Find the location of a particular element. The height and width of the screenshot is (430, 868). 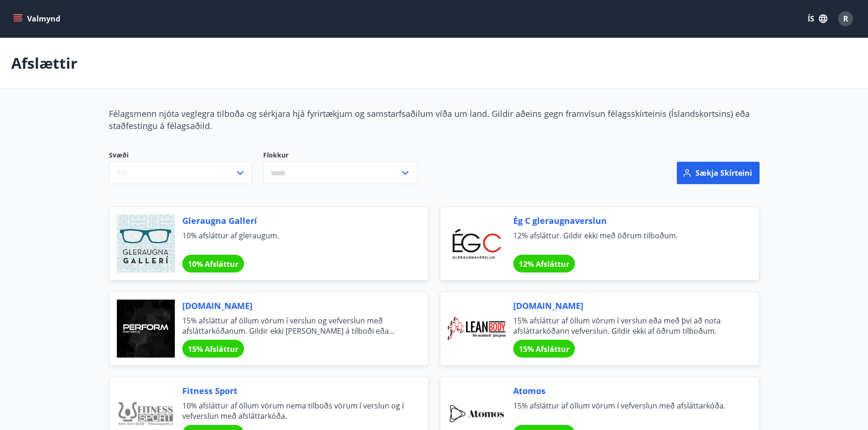

span: 12% Afsláttur is located at coordinates (544, 264).